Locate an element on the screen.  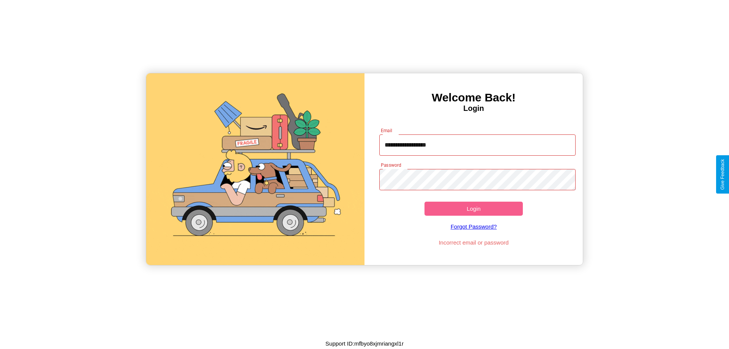
a: Forgot Password? is located at coordinates (474, 226).